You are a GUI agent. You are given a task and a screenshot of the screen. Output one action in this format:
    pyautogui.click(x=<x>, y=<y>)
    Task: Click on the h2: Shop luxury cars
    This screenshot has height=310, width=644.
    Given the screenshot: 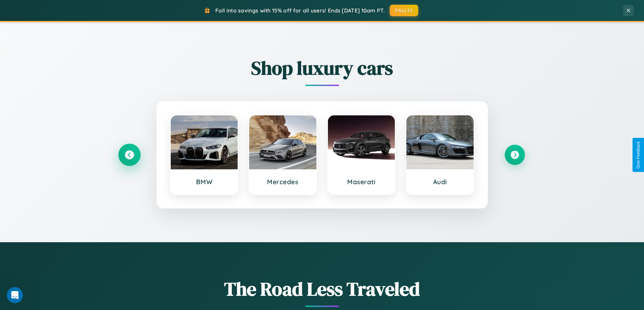 What is the action you would take?
    pyautogui.click(x=322, y=68)
    